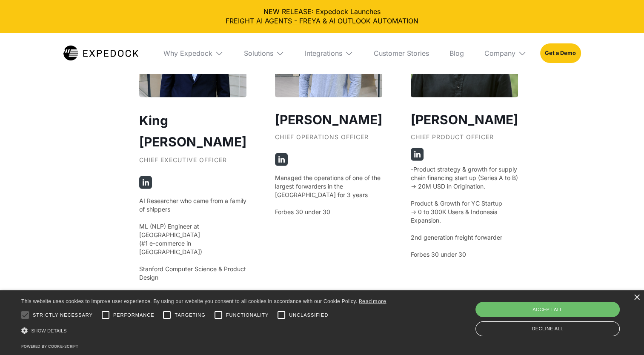 This screenshot has height=355, width=644. I want to click on a: Blog, so click(457, 54).